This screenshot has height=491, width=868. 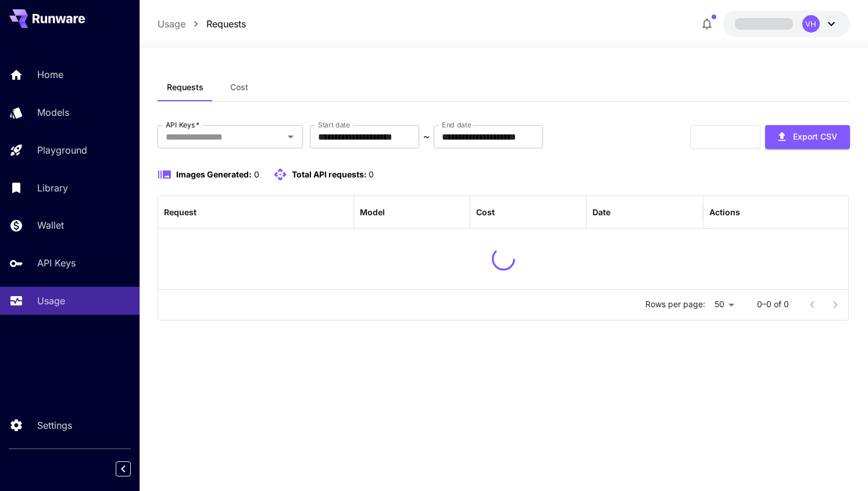 What do you see at coordinates (372, 212) in the screenshot?
I see `div: Model` at bounding box center [372, 212].